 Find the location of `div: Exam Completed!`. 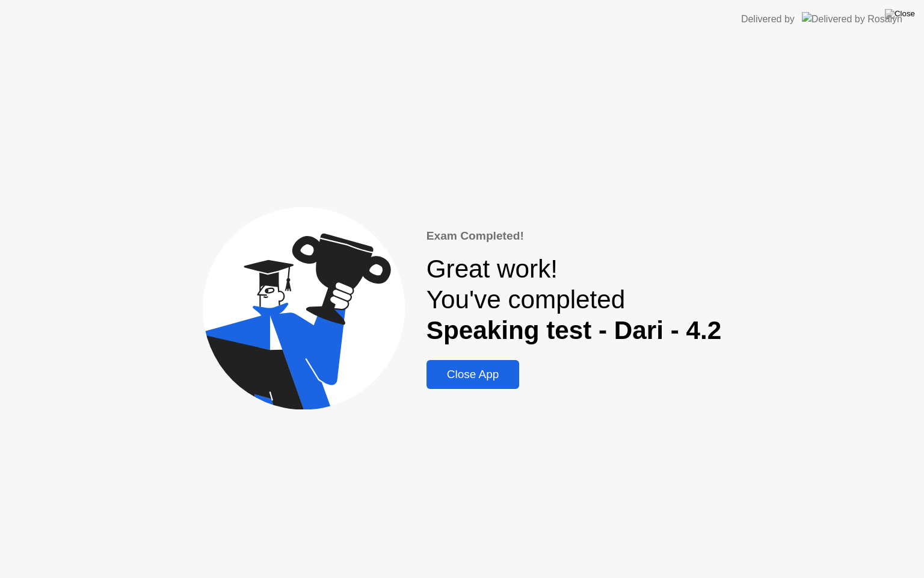

div: Exam Completed! is located at coordinates (573, 236).